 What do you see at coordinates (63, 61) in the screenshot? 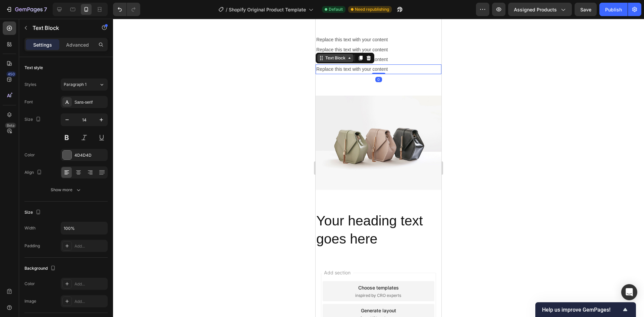
I see `div: 0` at bounding box center [63, 61].